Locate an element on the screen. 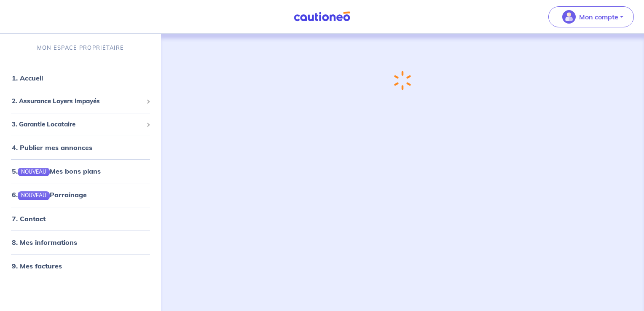 The image size is (644, 311). button: illu_account_valid_menu.svgMon compte is located at coordinates (591, 17).